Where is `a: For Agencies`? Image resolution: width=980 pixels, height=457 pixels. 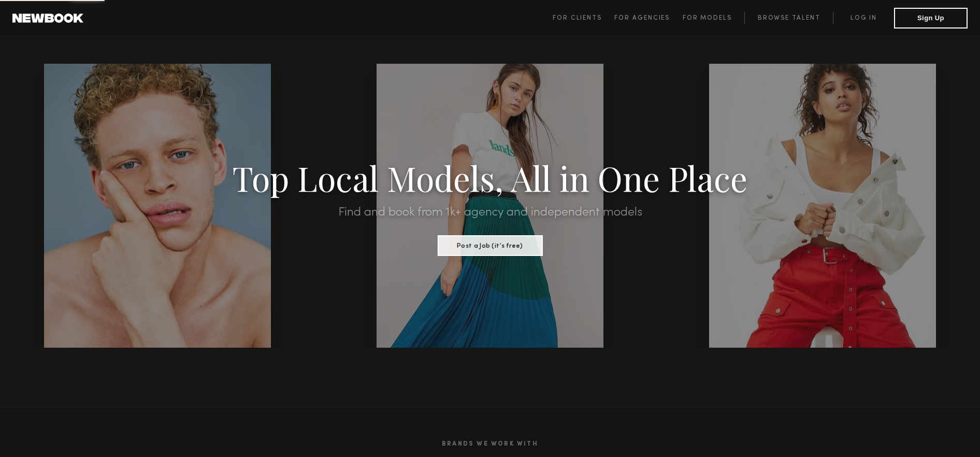
a: For Agencies is located at coordinates (648, 18).